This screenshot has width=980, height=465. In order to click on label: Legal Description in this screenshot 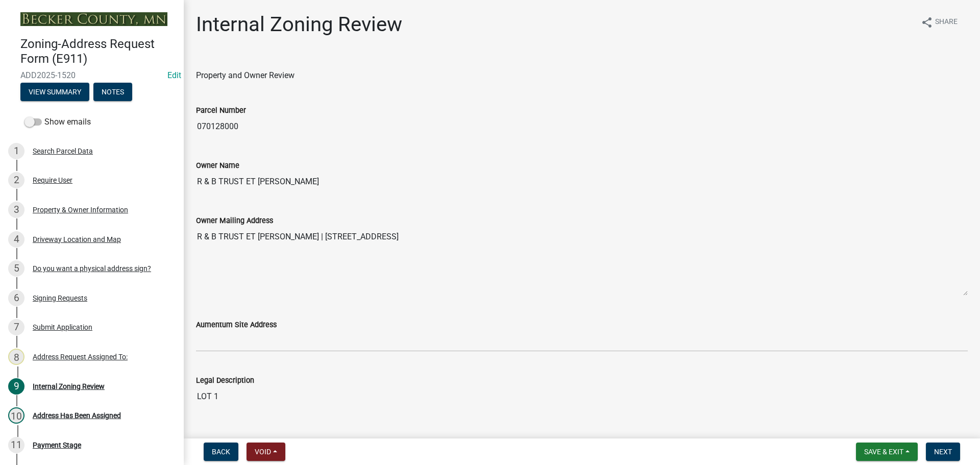, I will do `click(226, 381)`.